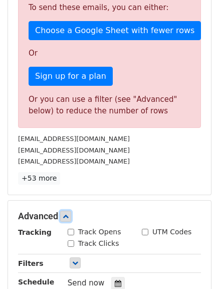 The width and height of the screenshot is (219, 289). Describe the element at coordinates (39, 178) in the screenshot. I see `a: +53 more` at that location.